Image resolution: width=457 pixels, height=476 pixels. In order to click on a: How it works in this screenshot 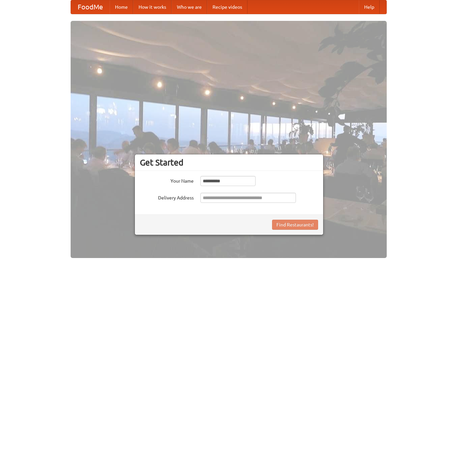, I will do `click(152, 7)`.